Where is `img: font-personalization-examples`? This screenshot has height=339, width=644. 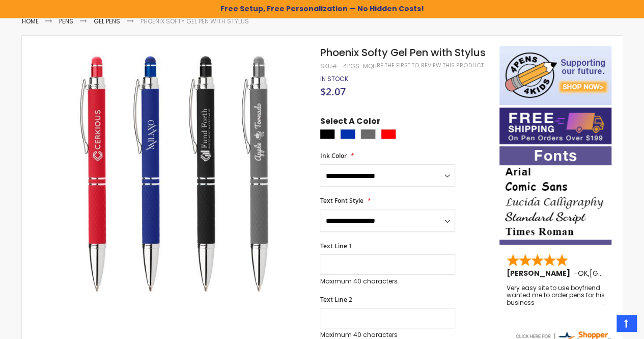 img: font-personalization-examples is located at coordinates (555, 195).